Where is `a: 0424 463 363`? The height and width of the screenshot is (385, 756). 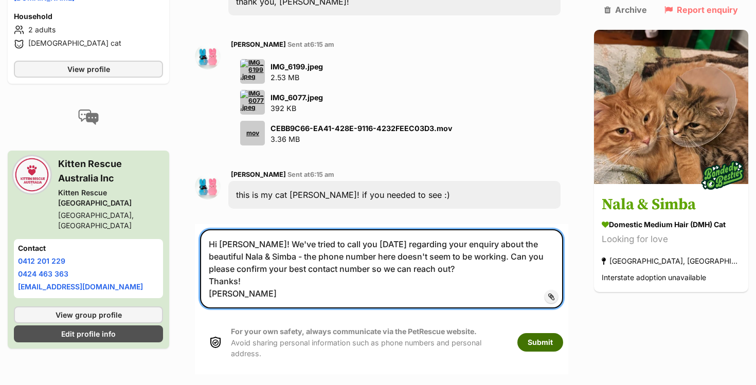
a: 0424 463 363 is located at coordinates (43, 274).